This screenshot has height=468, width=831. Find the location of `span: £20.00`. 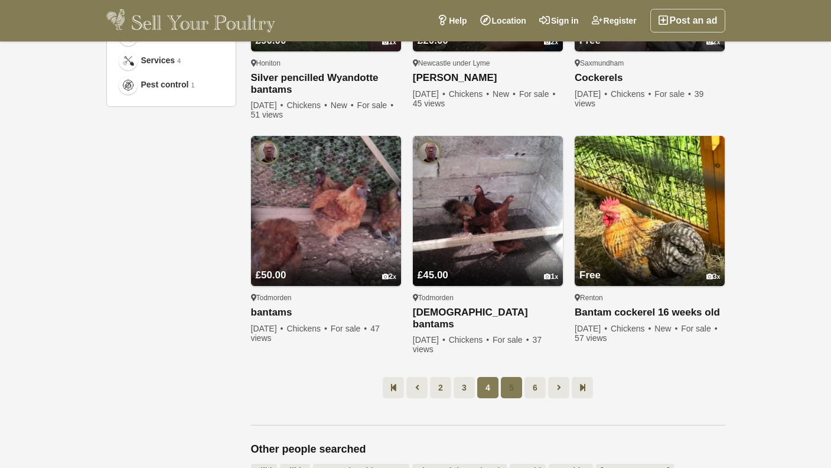

span: £20.00 is located at coordinates (433, 40).